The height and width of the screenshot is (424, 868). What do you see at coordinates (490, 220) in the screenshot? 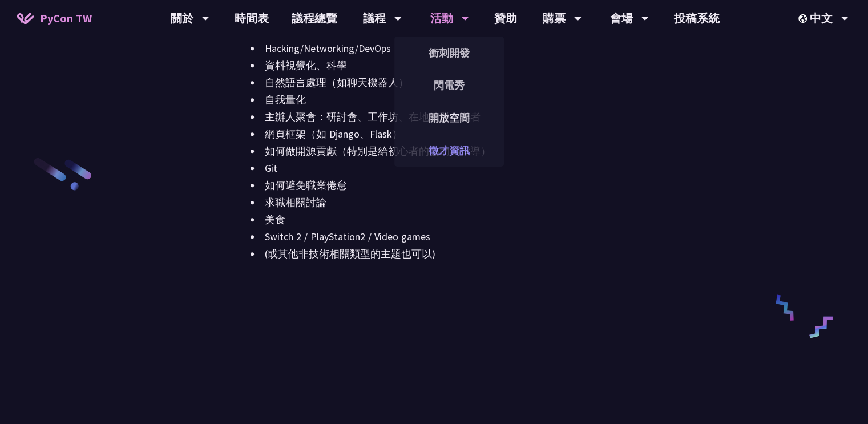
I see `li: 美食` at bounding box center [490, 220].